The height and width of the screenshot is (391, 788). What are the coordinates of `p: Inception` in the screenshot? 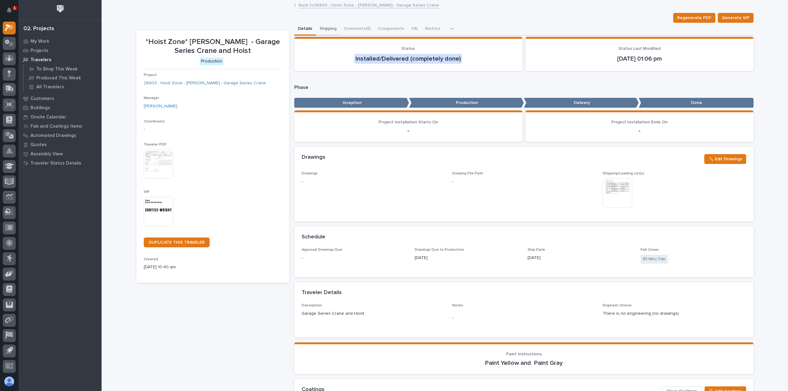 It's located at (352, 103).